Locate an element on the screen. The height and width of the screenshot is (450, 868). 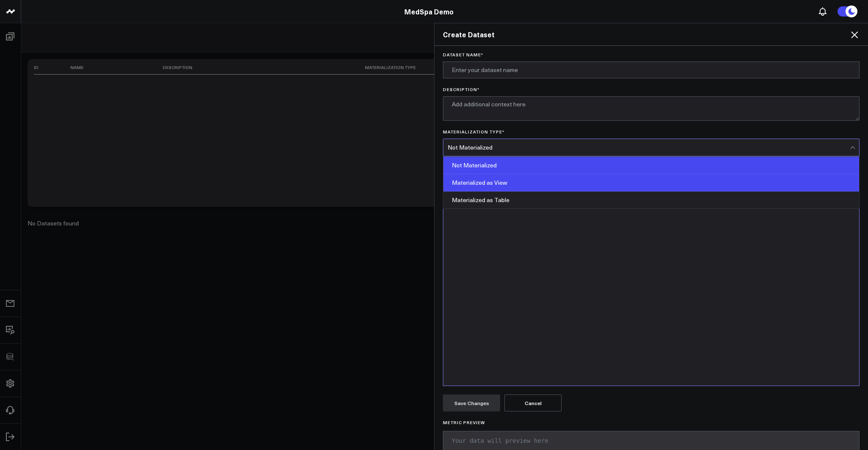
label: Dataset Name * is located at coordinates (651, 54).